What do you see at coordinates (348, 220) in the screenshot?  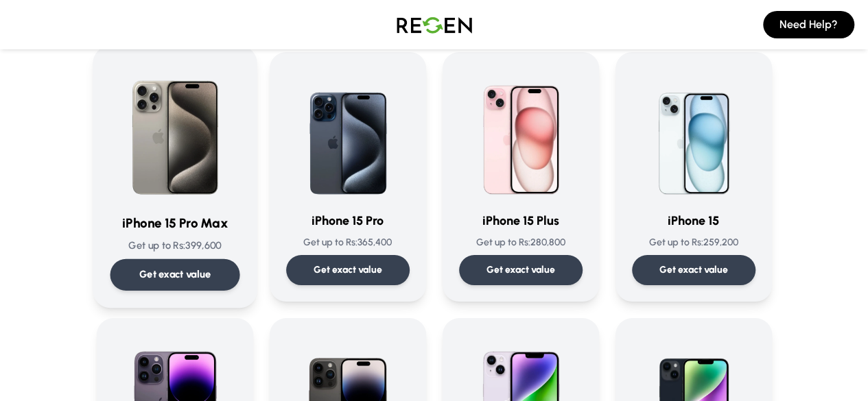 I see `h3: iPhone 15 Pro` at bounding box center [348, 220].